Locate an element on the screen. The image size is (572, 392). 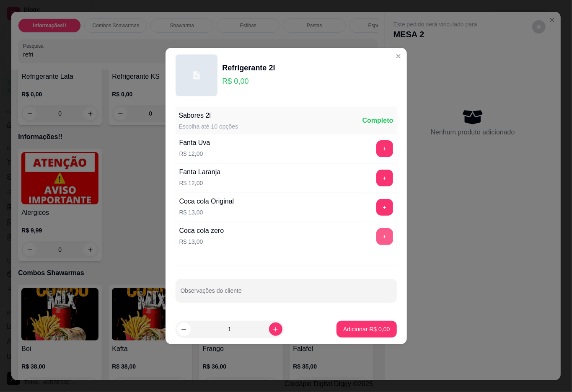
div: Sabores 2l is located at coordinates (208, 115).